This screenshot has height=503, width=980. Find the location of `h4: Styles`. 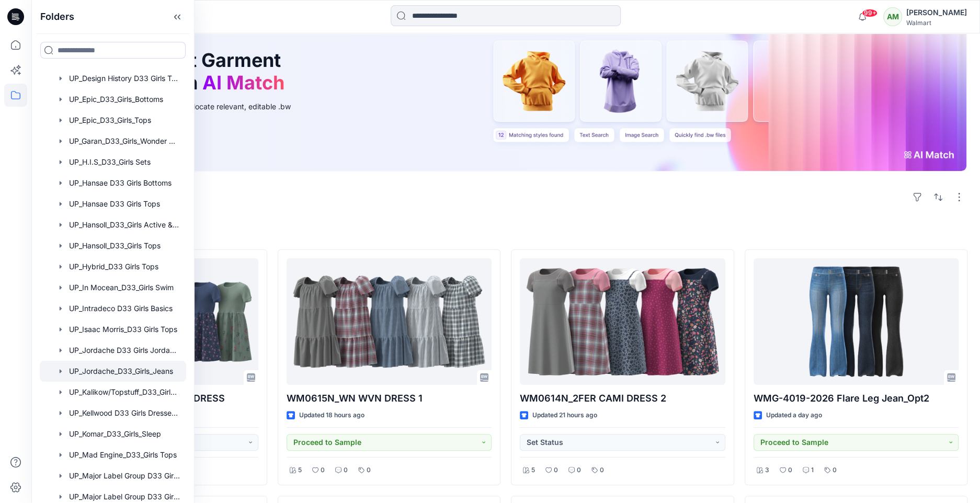

h4: Styles is located at coordinates (506, 233).